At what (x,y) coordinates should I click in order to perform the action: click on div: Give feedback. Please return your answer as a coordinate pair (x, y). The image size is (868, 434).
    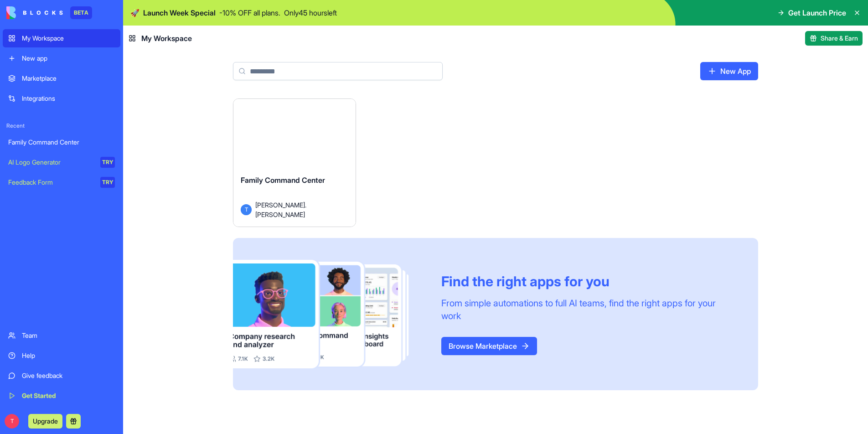
    Looking at the image, I should click on (68, 376).